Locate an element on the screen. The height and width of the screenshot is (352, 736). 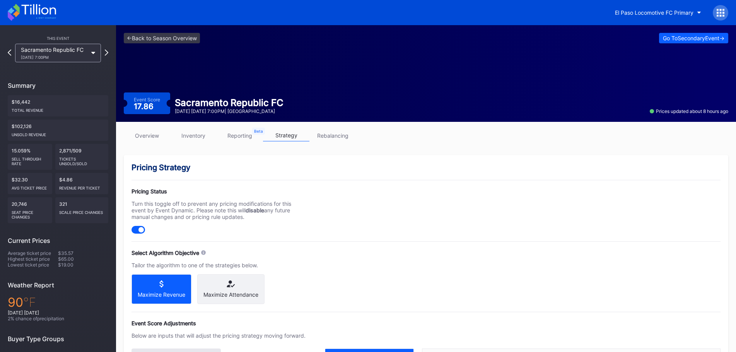
div: 15.059% is located at coordinates (30, 157).